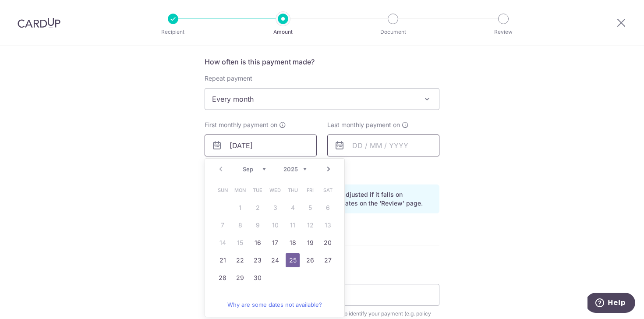 The image size is (644, 319). I want to click on a: 25, so click(293, 260).